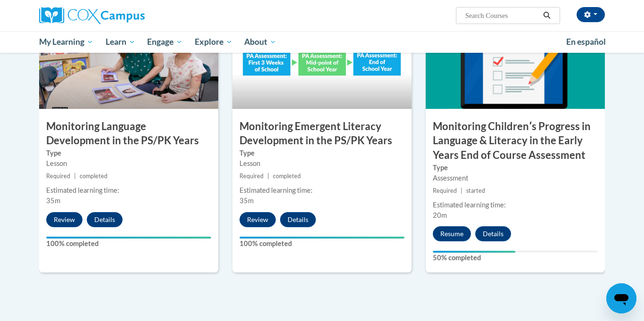  What do you see at coordinates (120, 42) in the screenshot?
I see `span: Learn` at bounding box center [120, 42].